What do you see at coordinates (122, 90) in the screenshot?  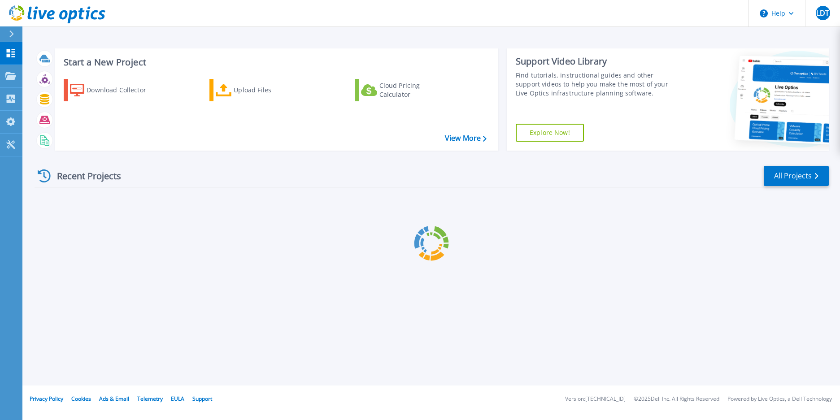 I see `div: Download Collector` at bounding box center [122, 90].